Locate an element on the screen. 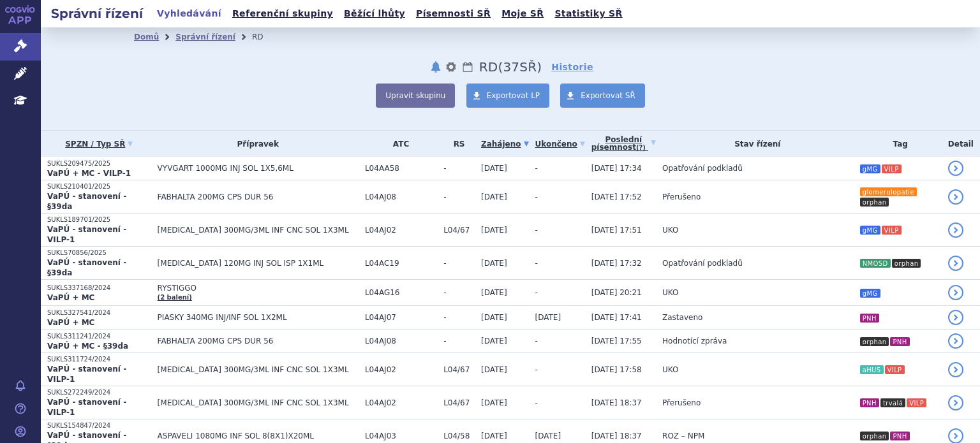 The width and height of the screenshot is (980, 443). a: Správní řízení is located at coordinates (206, 37).